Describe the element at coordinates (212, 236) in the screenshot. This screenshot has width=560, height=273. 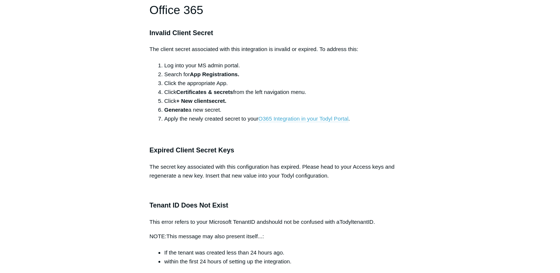
I see `span: This message may also present itself` at that location.